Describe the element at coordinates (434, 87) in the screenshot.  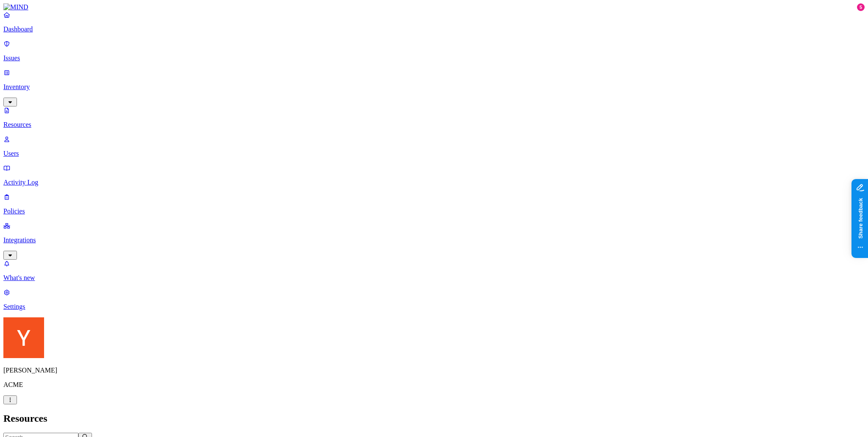
I see `p: Inventory` at that location.